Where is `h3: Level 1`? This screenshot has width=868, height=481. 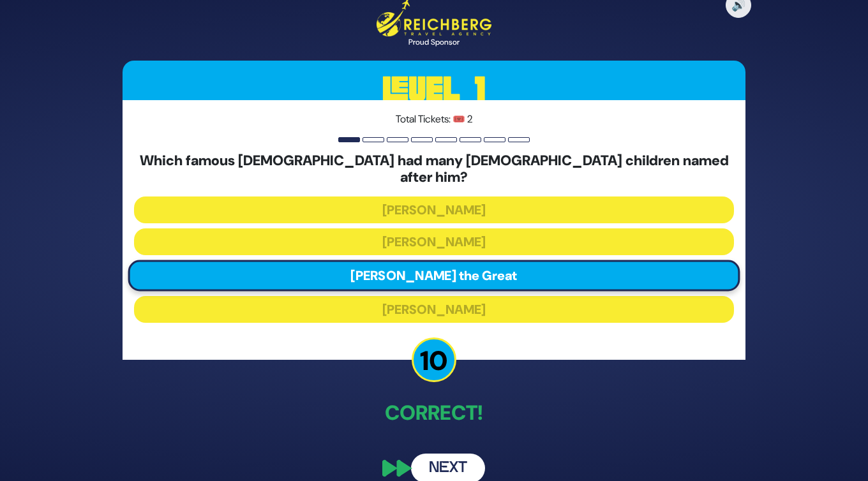
h3: Level 1 is located at coordinates (434, 89).